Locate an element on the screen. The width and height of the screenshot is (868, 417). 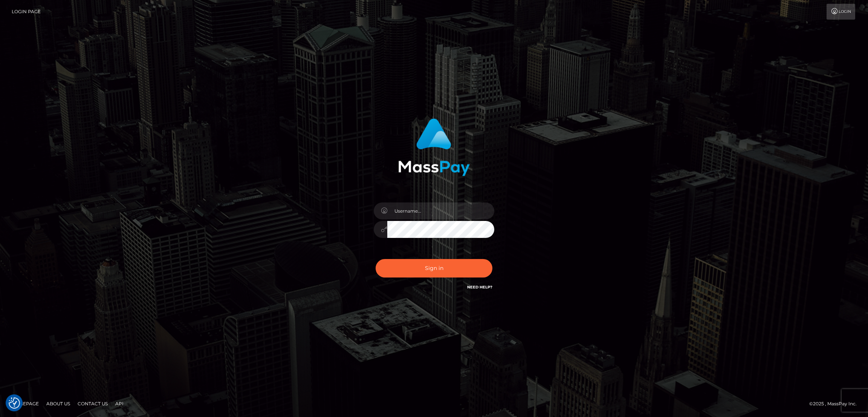
button: Sign in is located at coordinates (434, 268).